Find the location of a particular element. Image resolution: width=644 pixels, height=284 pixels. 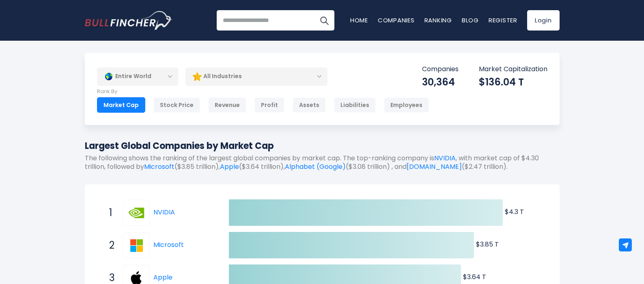

div: Liabilities is located at coordinates (355, 105).